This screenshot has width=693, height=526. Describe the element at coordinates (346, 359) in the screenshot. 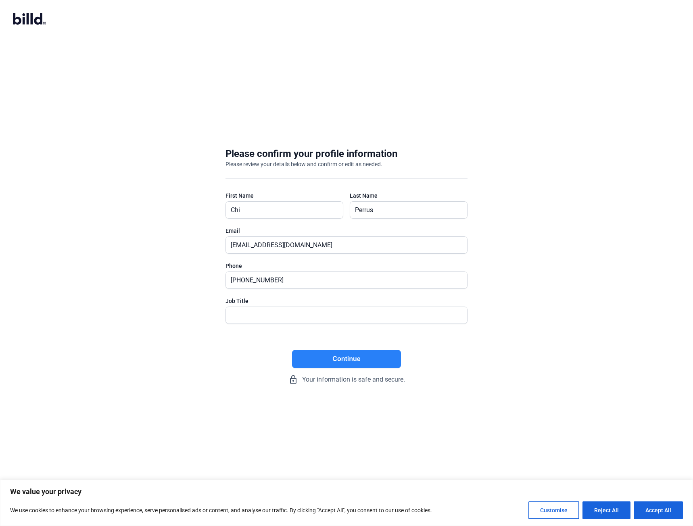

I see `button: Continue` at that location.